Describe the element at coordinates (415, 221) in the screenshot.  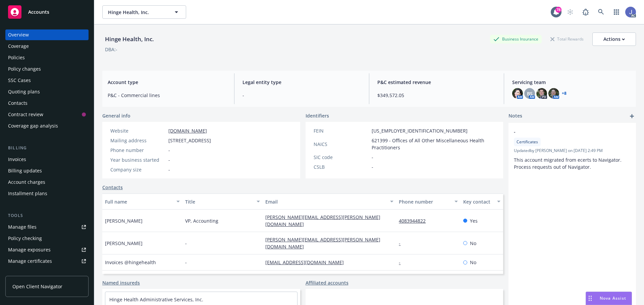
I see `a: 4083944822` at that location.